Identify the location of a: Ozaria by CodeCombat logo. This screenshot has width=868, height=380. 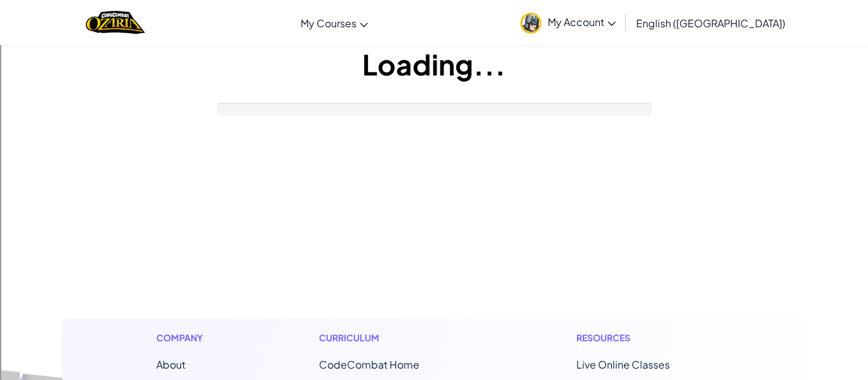
(115, 22).